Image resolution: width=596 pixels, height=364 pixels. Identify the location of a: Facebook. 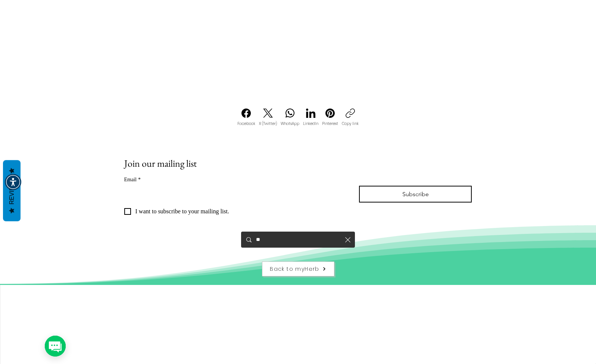
(246, 117).